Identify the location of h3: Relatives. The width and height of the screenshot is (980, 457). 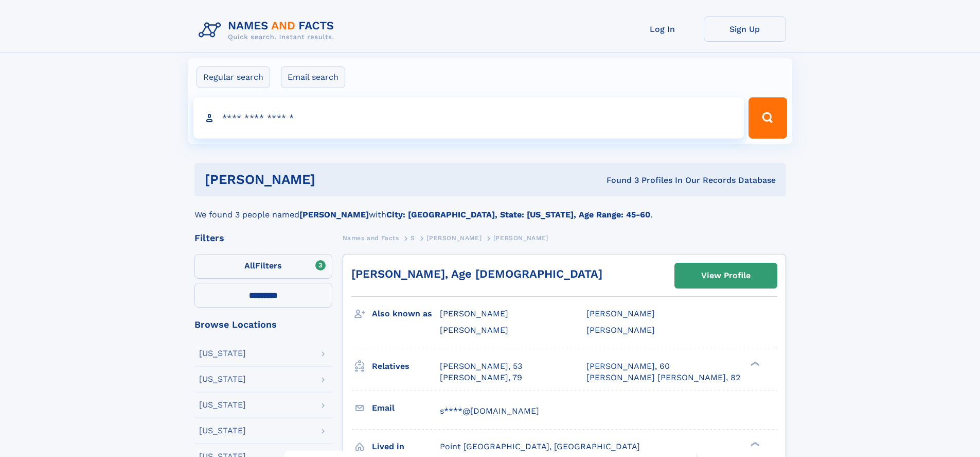
(406, 366).